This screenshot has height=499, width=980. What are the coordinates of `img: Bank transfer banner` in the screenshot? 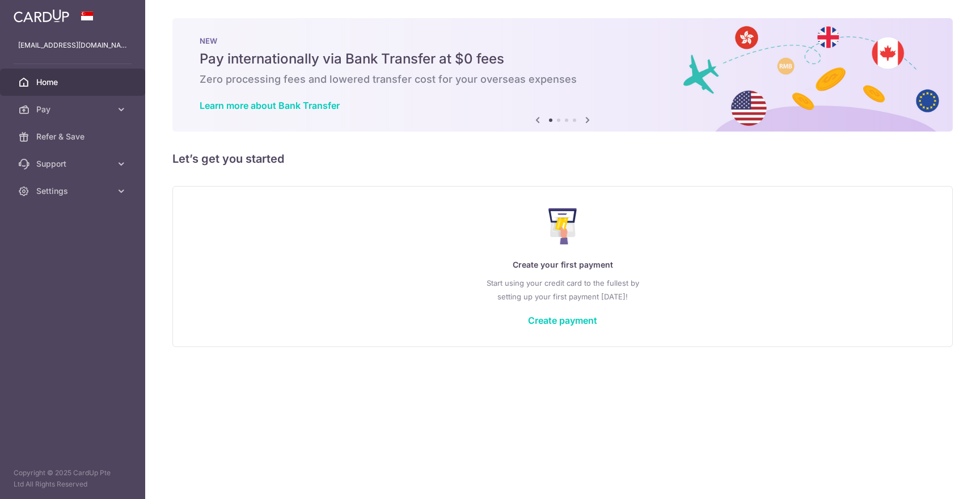 It's located at (563, 75).